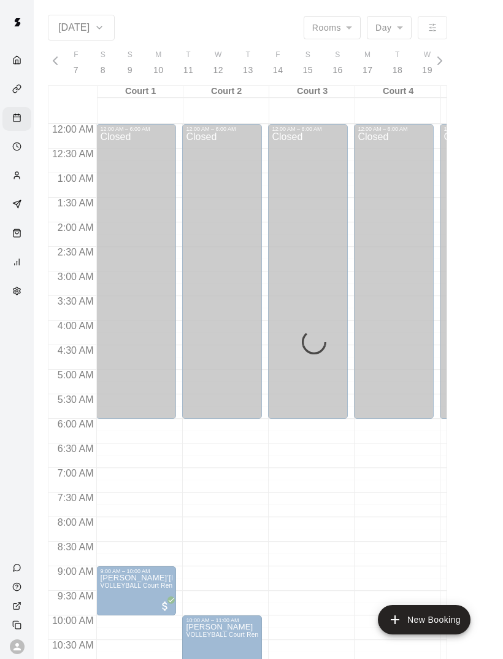  What do you see at coordinates (308, 70) in the screenshot?
I see `p: 15` at bounding box center [308, 70].